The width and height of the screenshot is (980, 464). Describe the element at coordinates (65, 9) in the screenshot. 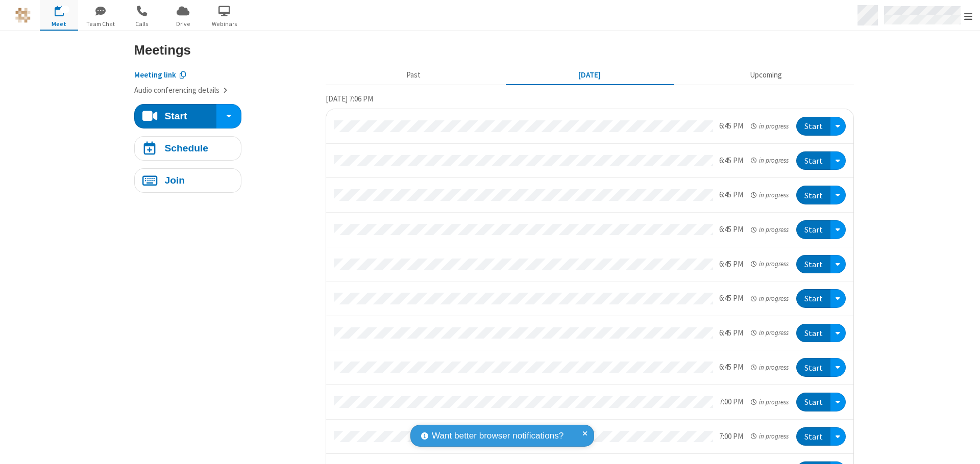

I see `div: 16` at that location.